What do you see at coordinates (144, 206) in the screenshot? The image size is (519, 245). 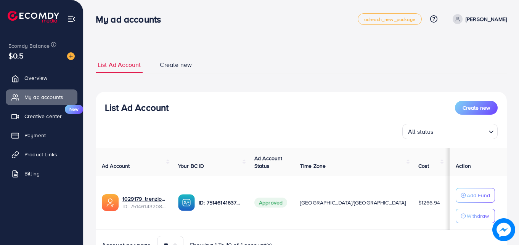 I see `span: ID: 7514614320878059537` at bounding box center [144, 206].